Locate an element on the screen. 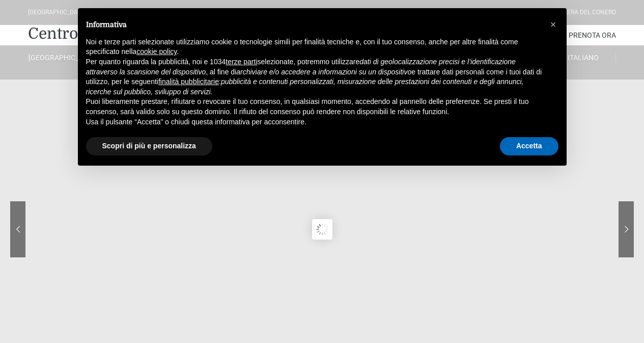  p: Puoi liberamente prestare, rifiutare o revocare il tuo consenso, in qualsiasi momento, accedendo ... is located at coordinates (314, 106).